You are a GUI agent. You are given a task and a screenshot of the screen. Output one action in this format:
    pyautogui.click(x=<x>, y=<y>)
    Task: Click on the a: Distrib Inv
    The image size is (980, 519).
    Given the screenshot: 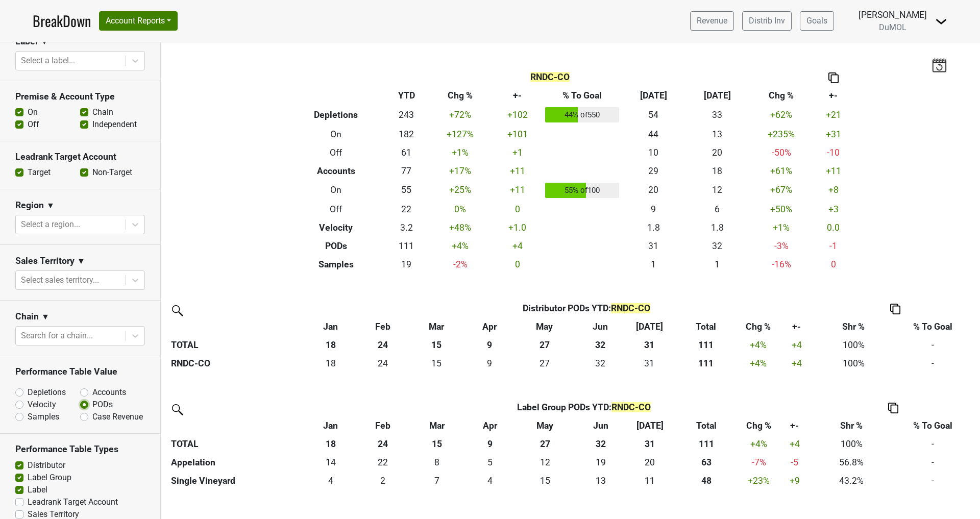 What is the action you would take?
    pyautogui.click(x=766, y=21)
    